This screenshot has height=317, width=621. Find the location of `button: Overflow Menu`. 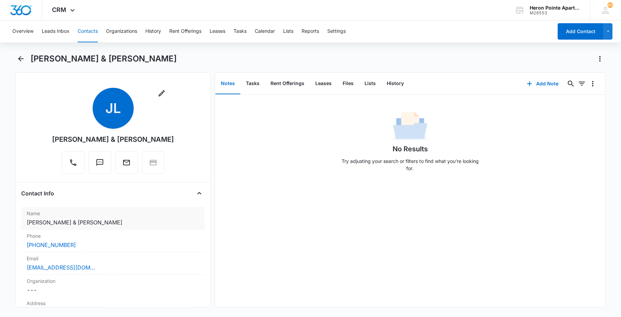

button: Overflow Menu is located at coordinates (593, 84).